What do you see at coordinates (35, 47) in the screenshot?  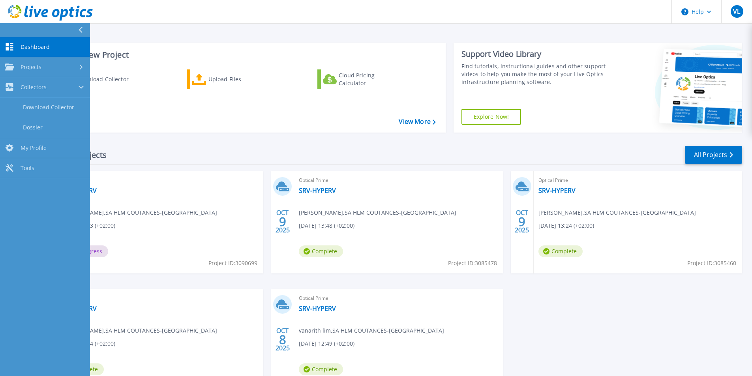 I see `span: Dashboard` at bounding box center [35, 47].